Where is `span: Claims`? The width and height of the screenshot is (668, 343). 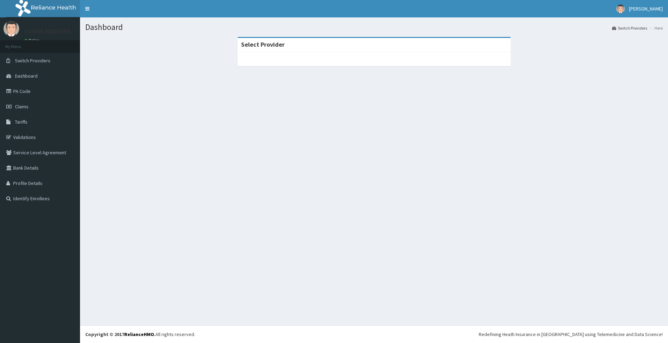
span: Claims is located at coordinates (22, 107).